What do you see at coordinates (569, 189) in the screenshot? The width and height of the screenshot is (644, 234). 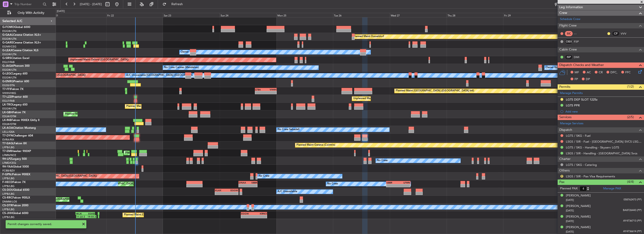 I see `label: Planned PAX` at bounding box center [569, 189].